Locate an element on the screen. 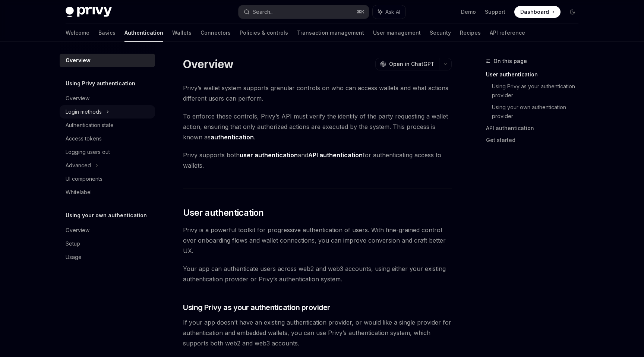 The height and width of the screenshot is (357, 644). h1: Overview is located at coordinates (208, 64).